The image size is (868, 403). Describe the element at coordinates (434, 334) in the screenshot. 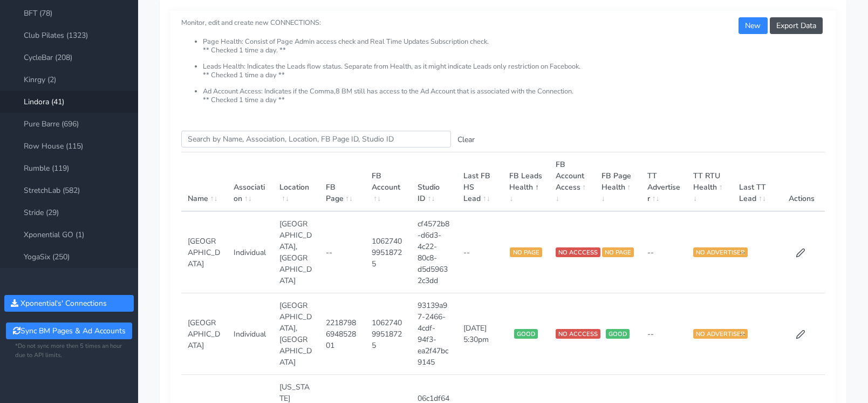

I see `td: 93139a97-2466-4cdf-94f3-ea2f47bc9145` at that location.